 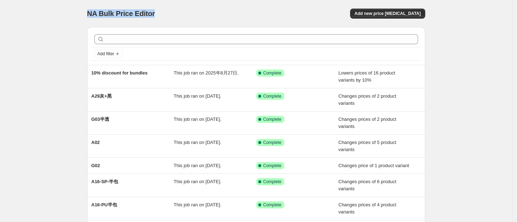 I want to click on span: Changes prices of 6 product variants, so click(x=367, y=185).